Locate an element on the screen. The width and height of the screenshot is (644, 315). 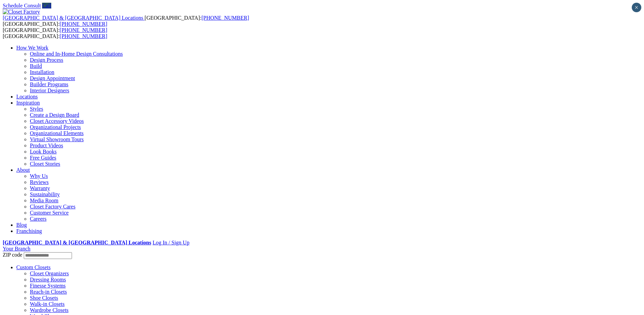
a: Locations is located at coordinates (27, 96).